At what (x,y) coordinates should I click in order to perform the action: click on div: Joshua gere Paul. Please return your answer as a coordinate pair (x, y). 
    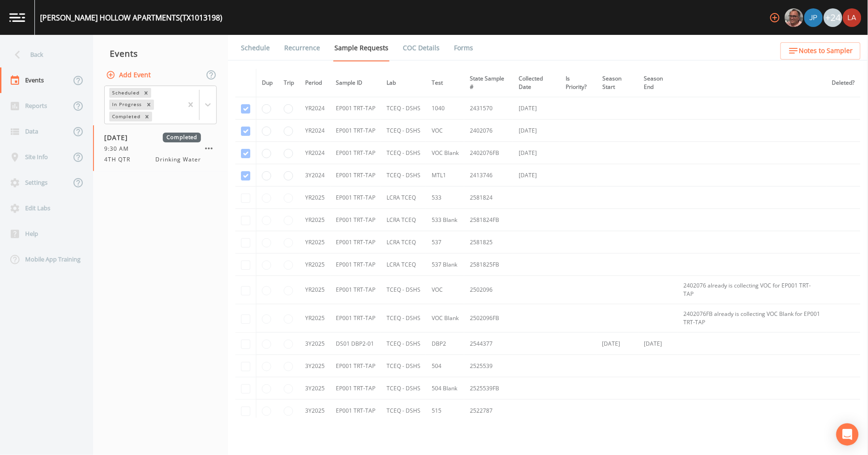
    Looking at the image, I should click on (814, 17).